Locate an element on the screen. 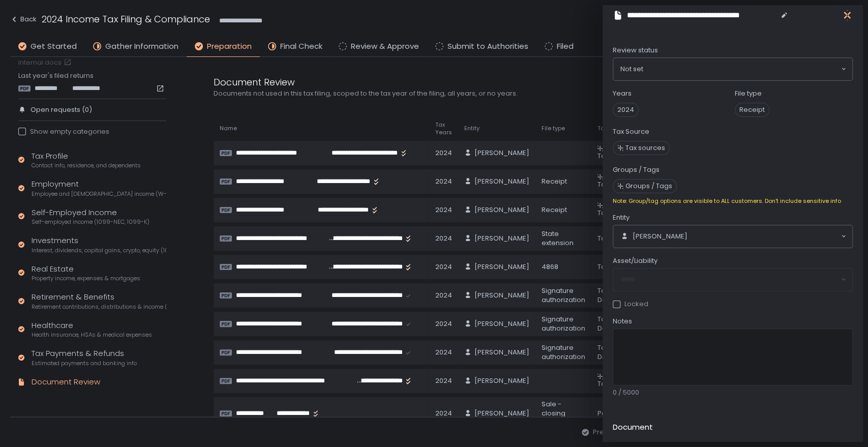 This screenshot has height=447, width=868. div: Last year's filed returns is located at coordinates (92, 82).